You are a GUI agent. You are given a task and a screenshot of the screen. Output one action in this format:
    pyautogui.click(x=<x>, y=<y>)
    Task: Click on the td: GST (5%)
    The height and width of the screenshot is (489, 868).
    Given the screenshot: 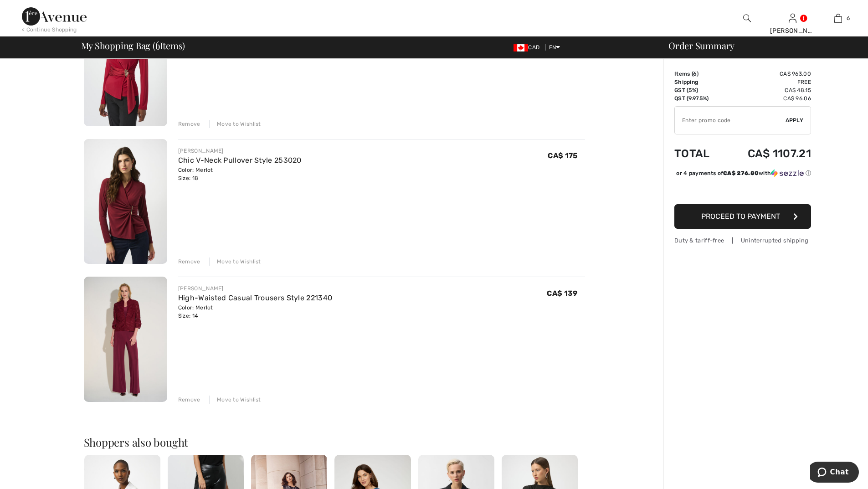 What is the action you would take?
    pyautogui.click(x=699, y=90)
    